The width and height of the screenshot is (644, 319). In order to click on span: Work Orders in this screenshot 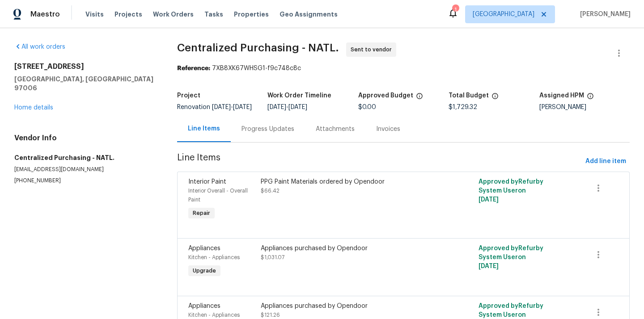, I will do `click(173, 14)`.